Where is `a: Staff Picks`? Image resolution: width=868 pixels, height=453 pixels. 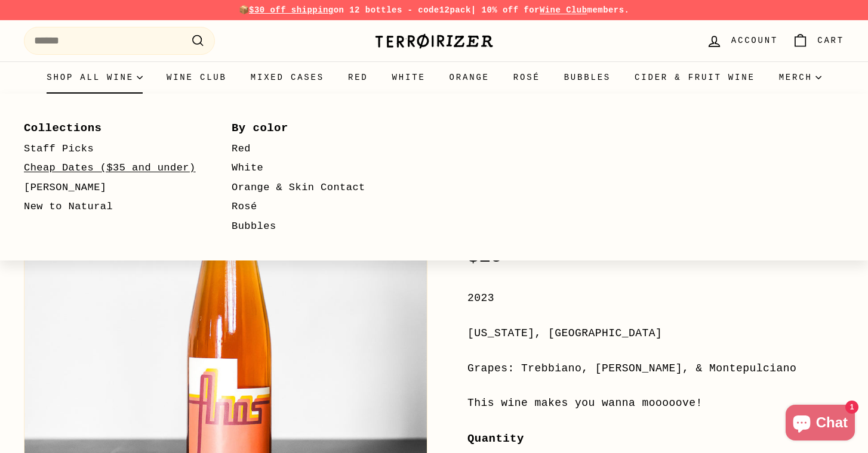
a: Staff Picks is located at coordinates (110, 149).